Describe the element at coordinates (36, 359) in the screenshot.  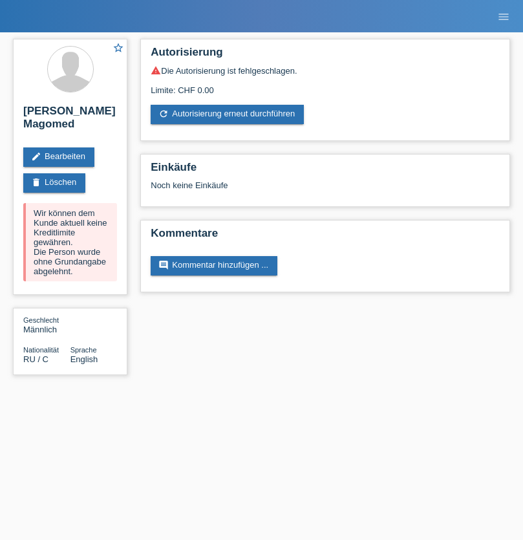
I see `span: Russland / C / 25.08.2014` at that location.